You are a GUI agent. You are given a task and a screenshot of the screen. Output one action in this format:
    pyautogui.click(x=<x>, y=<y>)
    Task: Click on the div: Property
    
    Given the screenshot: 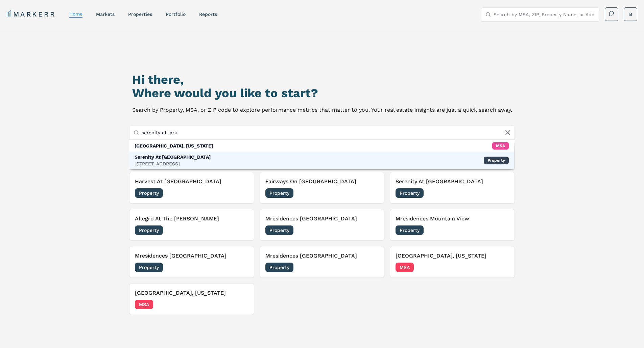 What is the action you would take?
    pyautogui.click(x=496, y=160)
    